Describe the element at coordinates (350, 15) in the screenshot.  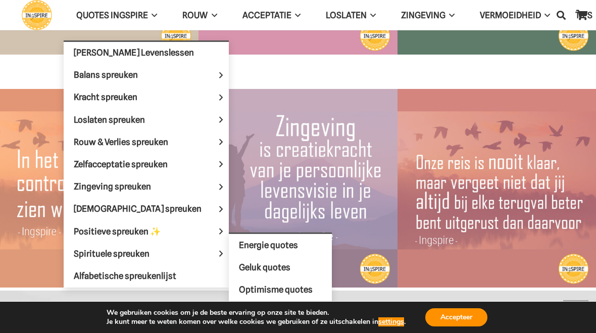
I see `a: LoslatenLoslaten Menu` at that location.